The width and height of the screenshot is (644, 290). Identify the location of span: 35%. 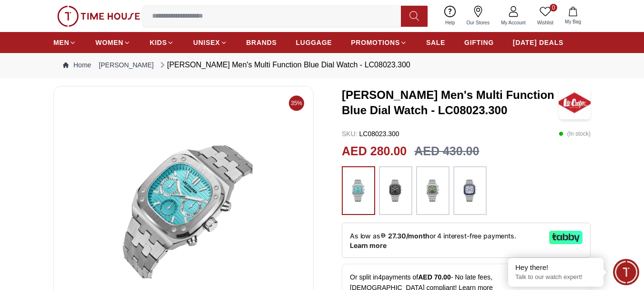
(297, 103).